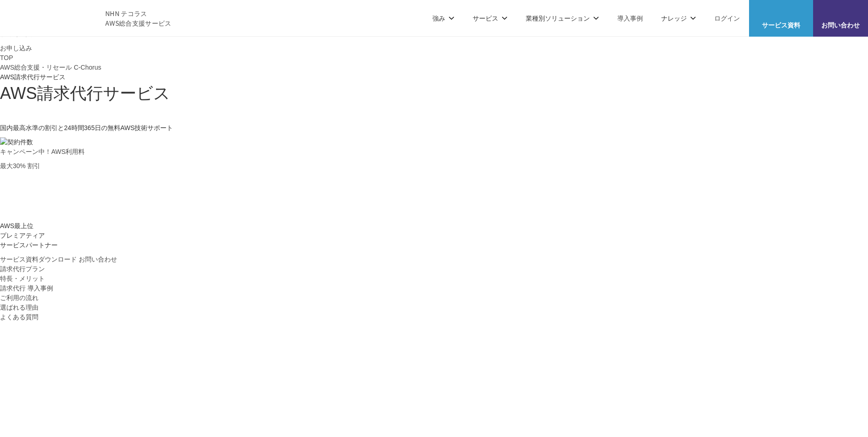 This screenshot has height=437, width=868. What do you see at coordinates (841, 12) in the screenshot?
I see `img: お問い合わせ` at bounding box center [841, 12].